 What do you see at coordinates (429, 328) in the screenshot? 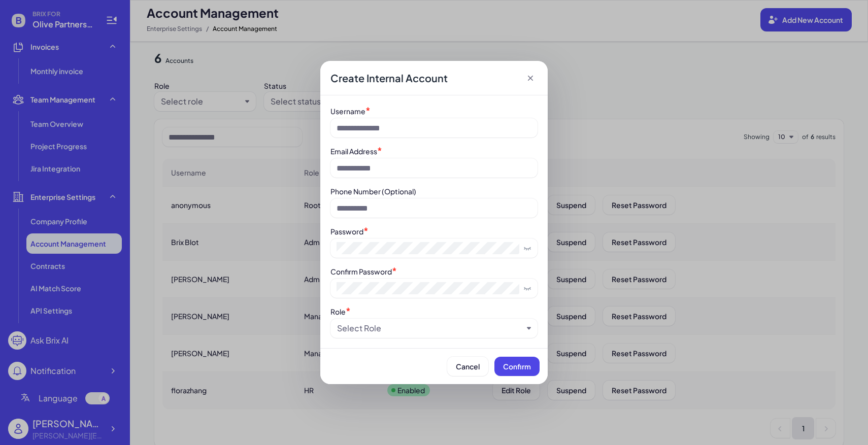
I see `button: Select Role` at bounding box center [429, 328].